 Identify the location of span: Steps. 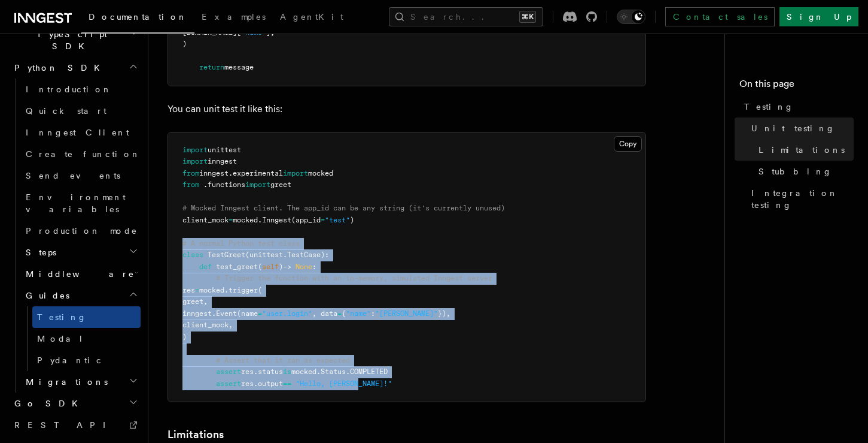
(38, 252).